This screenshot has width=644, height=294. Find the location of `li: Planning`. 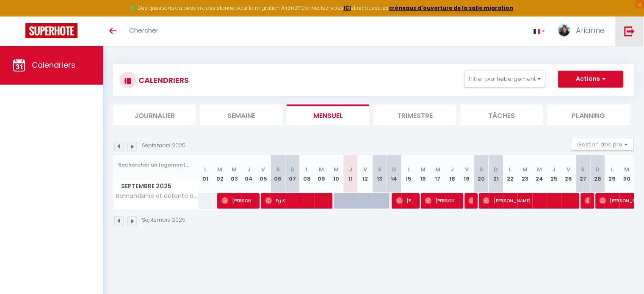

li: Planning is located at coordinates (588, 114).